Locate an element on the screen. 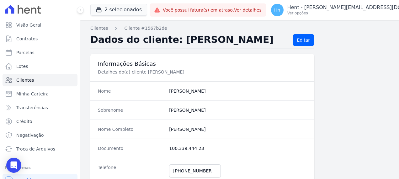  span: Lotes is located at coordinates (22, 66).